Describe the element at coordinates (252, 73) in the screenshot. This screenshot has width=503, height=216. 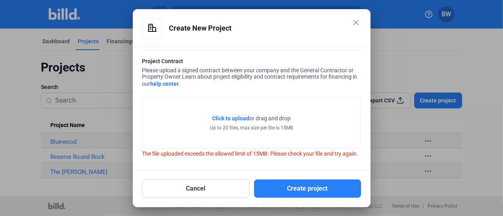
I see `div: Please upload a signed contract between your company and the General Contractor or Property Owner.` at that location.